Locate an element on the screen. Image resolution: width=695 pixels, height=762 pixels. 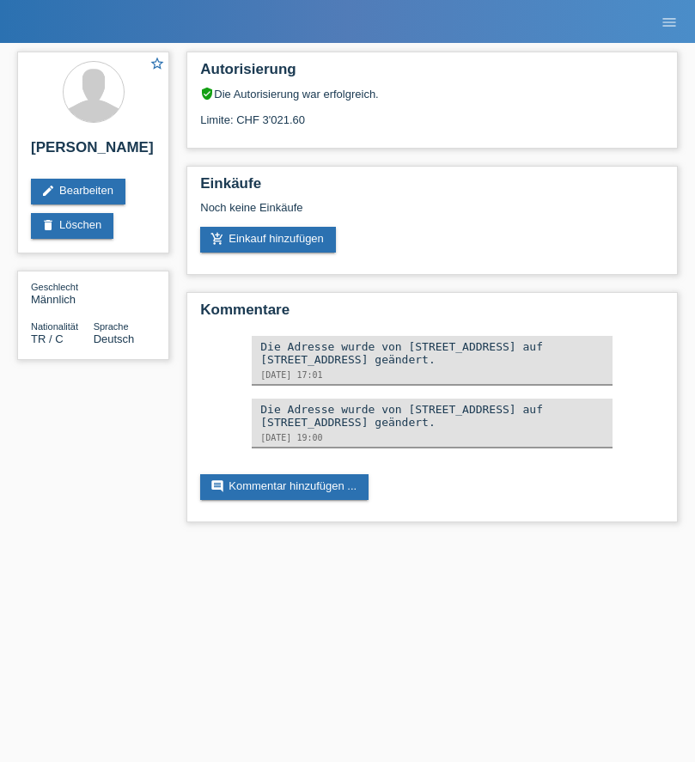
div: Noch keine Einkäufe is located at coordinates (432, 214).